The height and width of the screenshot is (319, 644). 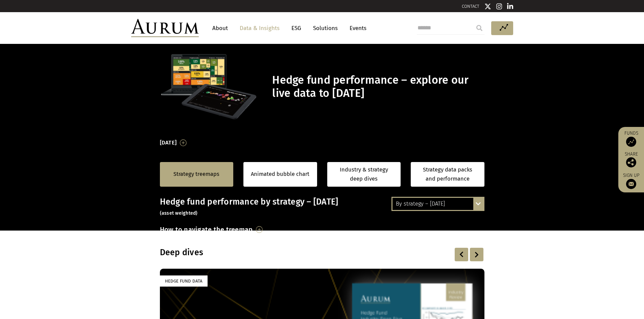 I want to click on img: Share this post, so click(x=632, y=163).